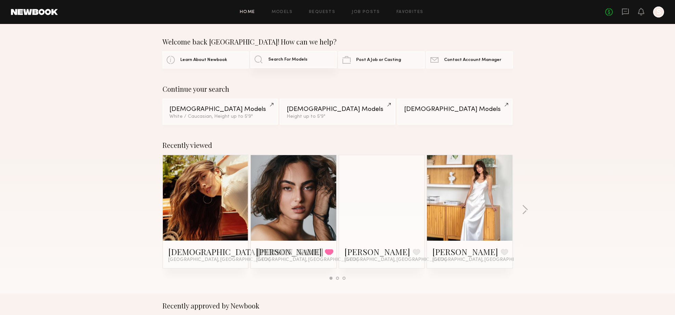 This screenshot has width=675, height=315. I want to click on a: Favorites, so click(410, 12).